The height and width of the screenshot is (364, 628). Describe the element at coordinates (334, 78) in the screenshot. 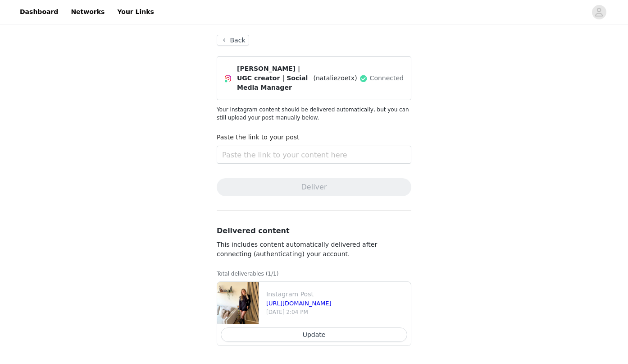

I see `span: (nataliezoetx)` at that location.